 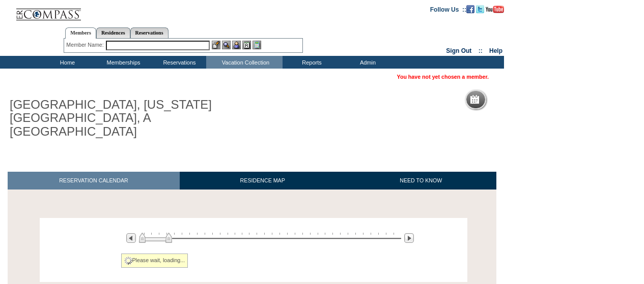 I want to click on img: Previous, so click(x=131, y=238).